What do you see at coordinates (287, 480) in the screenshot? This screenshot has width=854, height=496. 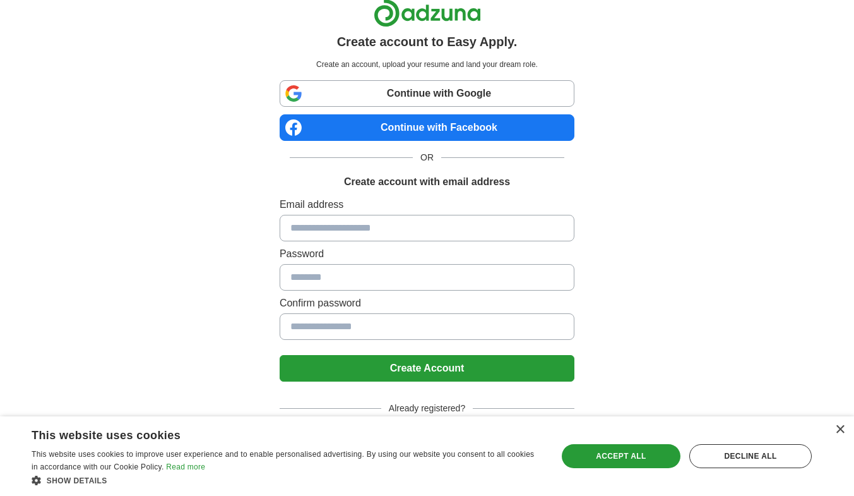 I see `div: Show details` at bounding box center [287, 480].